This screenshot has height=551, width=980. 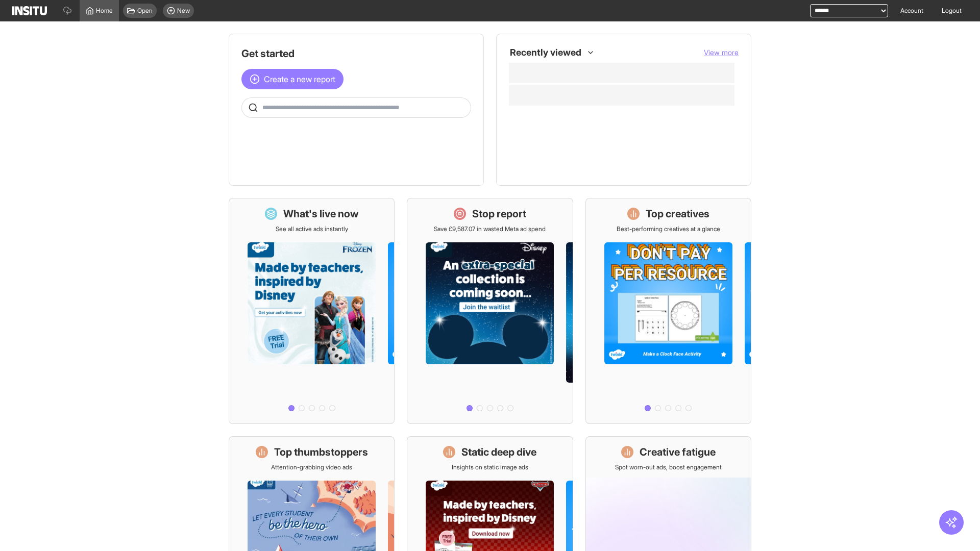 What do you see at coordinates (677, 214) in the screenshot?
I see `h1: Top creatives` at bounding box center [677, 214].